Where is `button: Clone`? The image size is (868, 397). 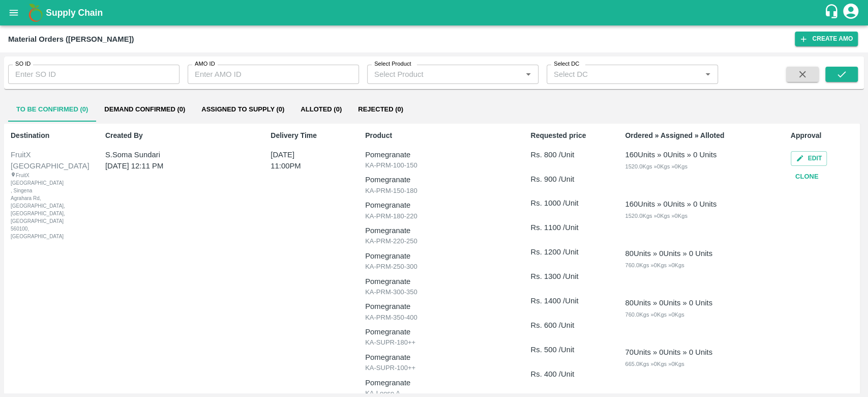 button: Clone is located at coordinates (807, 176).